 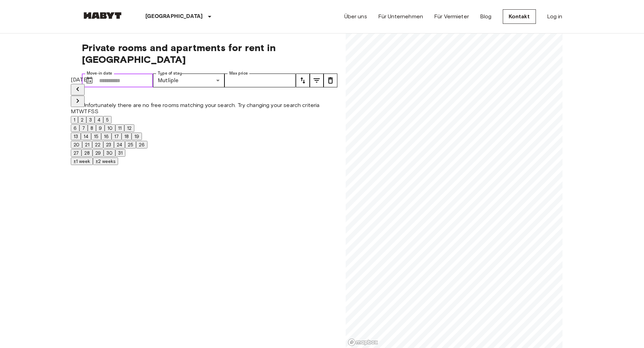 What do you see at coordinates (126, 137) in the screenshot?
I see `button: 18` at bounding box center [126, 137].